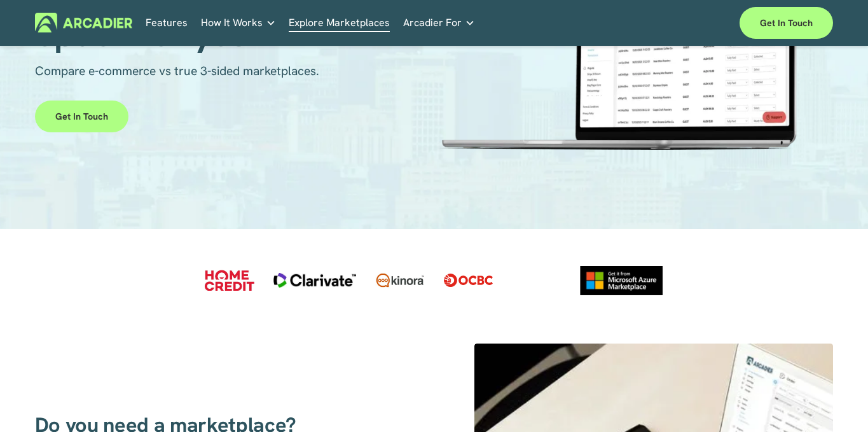 The width and height of the screenshot is (868, 432). What do you see at coordinates (177, 70) in the screenshot?
I see `span: Compare e-commerce vs true 3-sided marketplaces.` at bounding box center [177, 70].